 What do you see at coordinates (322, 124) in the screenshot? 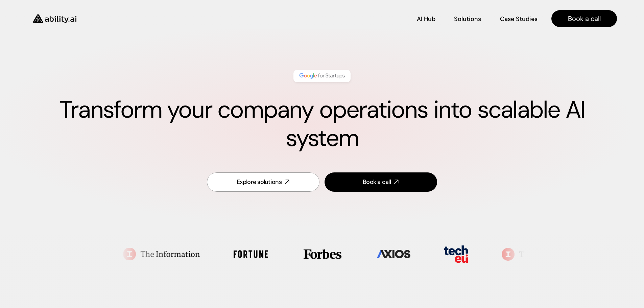
I see `h1: Transform your company operations into scalable AI system` at bounding box center [322, 124].